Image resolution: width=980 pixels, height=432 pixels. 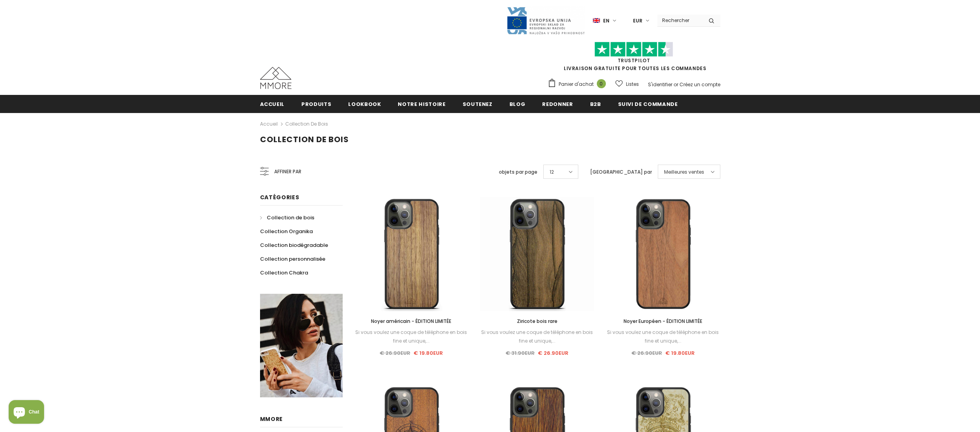 What do you see at coordinates (537, 321) in the screenshot?
I see `span: Ziricote bois rare` at bounding box center [537, 321].